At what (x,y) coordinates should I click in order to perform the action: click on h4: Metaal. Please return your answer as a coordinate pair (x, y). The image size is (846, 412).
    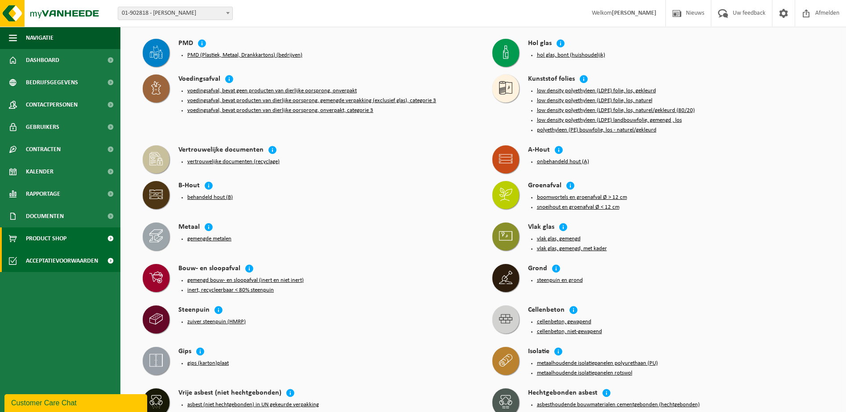
    Looking at the image, I should click on (189, 228).